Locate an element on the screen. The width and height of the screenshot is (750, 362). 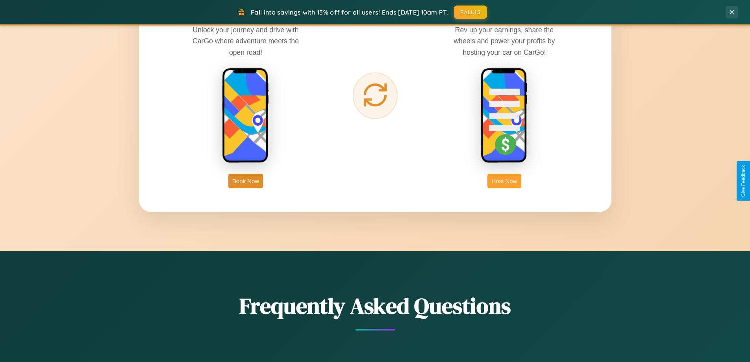
p: Unlock your journey and drive with CarGo where adventure meets the open road! is located at coordinates (246, 41).